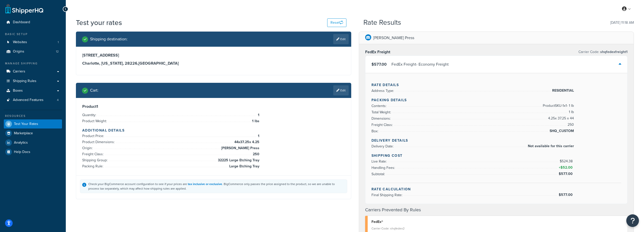 Image resolution: width=644 pixels, height=232 pixels. Describe the element at coordinates (382, 112) in the screenshot. I see `span: Total Weight:` at that location.